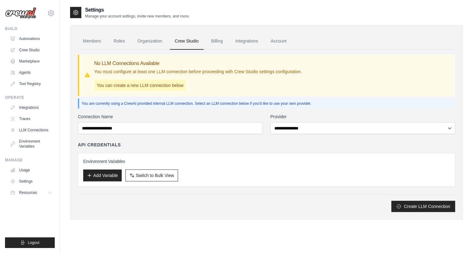 The image size is (473, 253). I want to click on a: Agents, so click(31, 73).